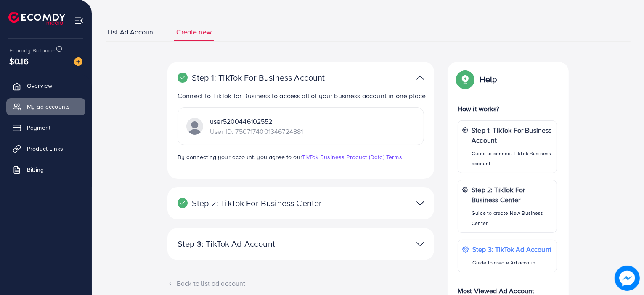 The width and height of the screenshot is (644, 295). Describe the element at coordinates (256, 131) in the screenshot. I see `p: User ID: 7507174001346724881` at that location.